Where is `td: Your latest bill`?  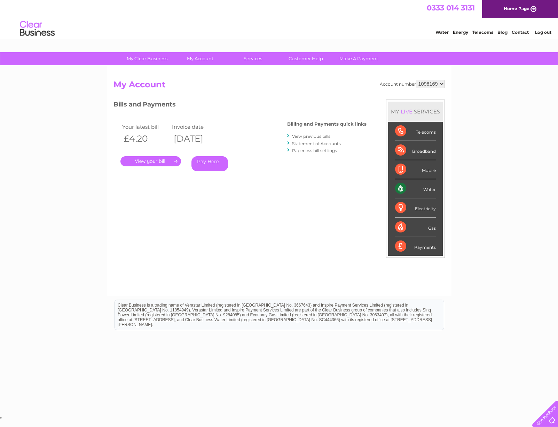 td: Your latest bill is located at coordinates (145, 127).